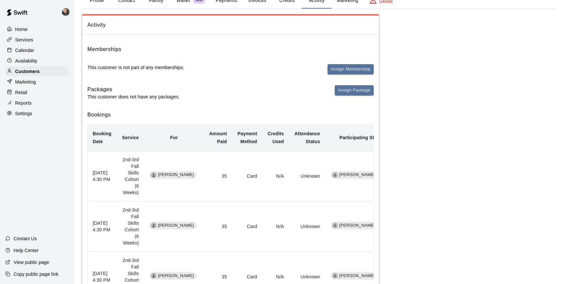 This screenshot has width=564, height=284. I want to click on p: Customers, so click(27, 72).